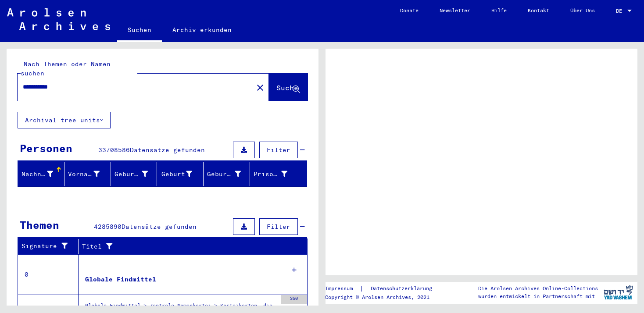  What do you see at coordinates (288, 88) in the screenshot?
I see `button: Suche` at bounding box center [288, 88].